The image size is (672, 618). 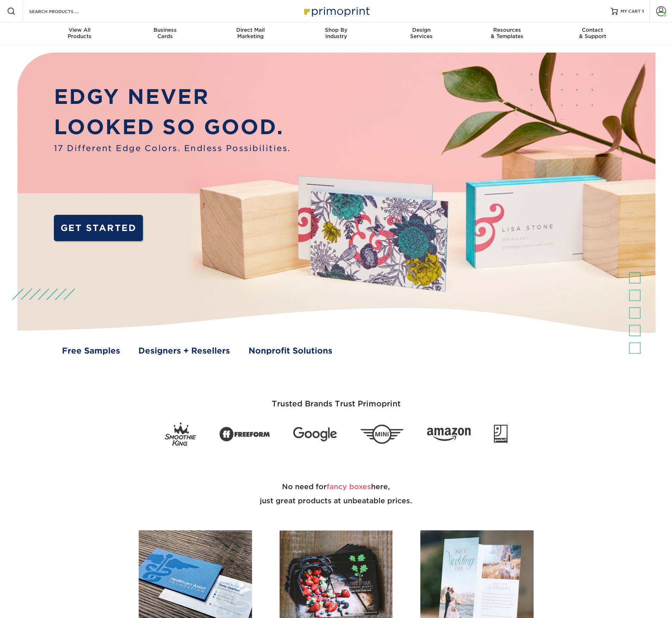 What do you see at coordinates (79, 34) in the screenshot?
I see `a: View AllProducts` at bounding box center [79, 34].